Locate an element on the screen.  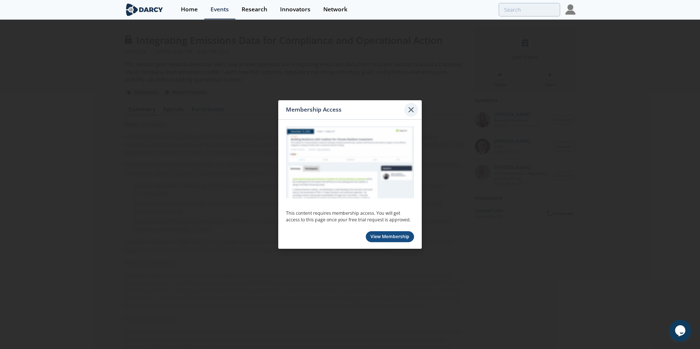
div: Network is located at coordinates (336, 10).